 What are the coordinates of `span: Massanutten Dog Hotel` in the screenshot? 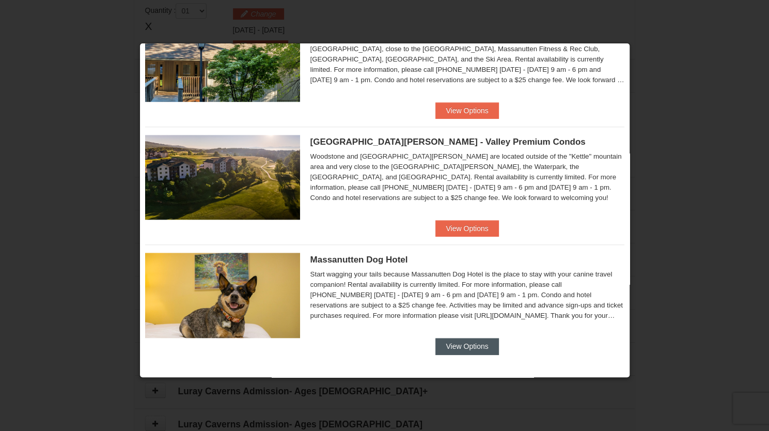 It's located at (359, 259).